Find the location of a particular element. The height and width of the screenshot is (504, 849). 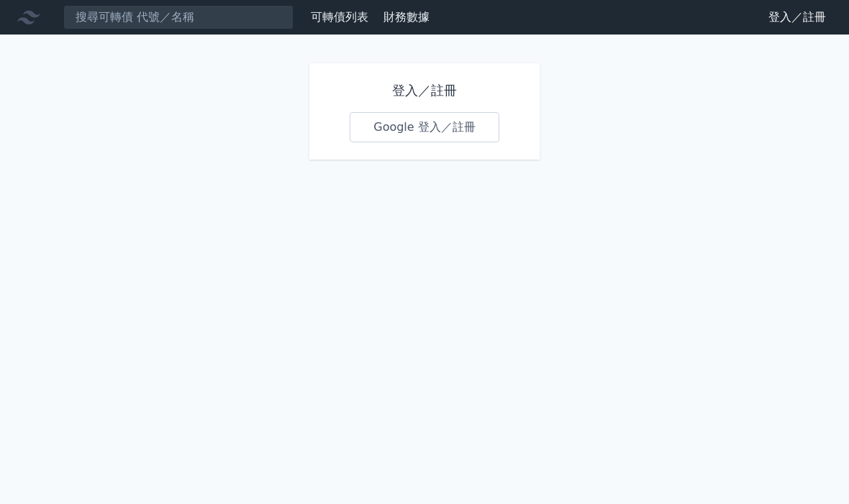

input: 搜尋可轉債 代號／名稱 is located at coordinates (178, 18).